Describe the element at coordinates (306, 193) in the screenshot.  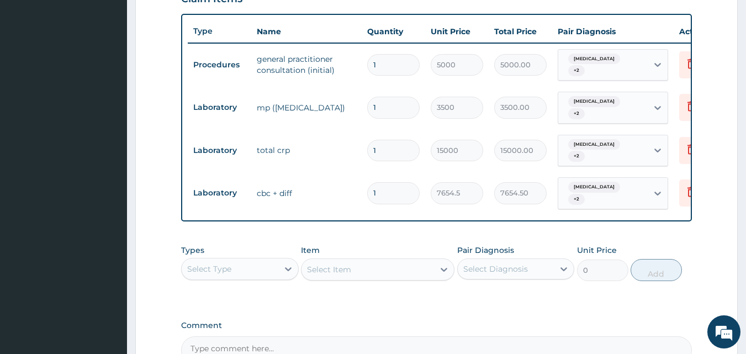
I see `td: cbc + diff` at that location.